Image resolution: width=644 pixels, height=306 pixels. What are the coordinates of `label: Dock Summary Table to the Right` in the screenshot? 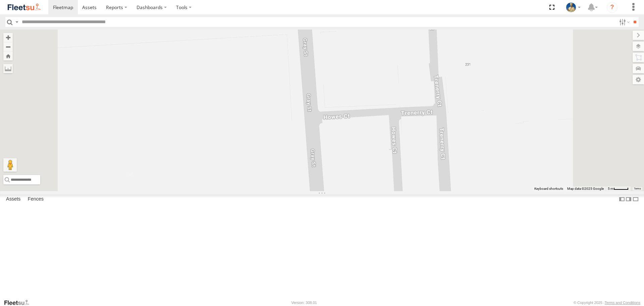 It's located at (629, 199).